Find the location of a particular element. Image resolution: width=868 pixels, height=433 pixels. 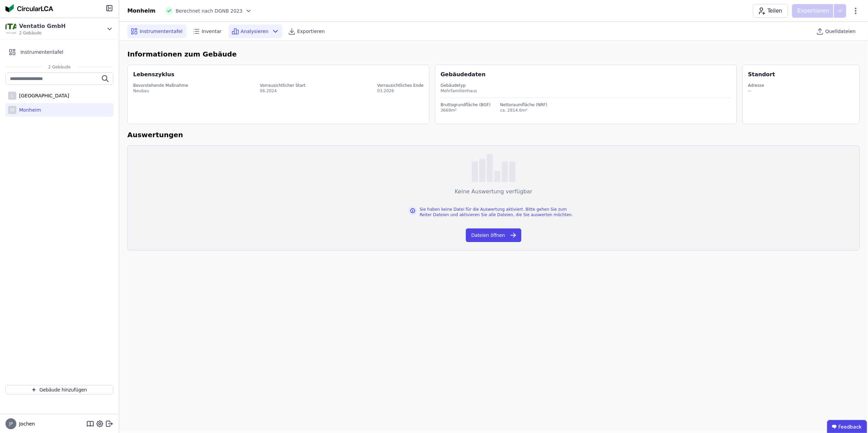

button: Dateien öffnen is located at coordinates (494, 235).